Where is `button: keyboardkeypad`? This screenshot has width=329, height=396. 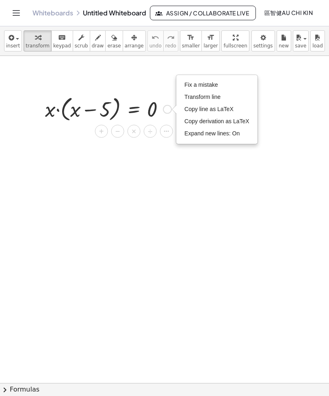 button: keyboardkeypad is located at coordinates (62, 41).